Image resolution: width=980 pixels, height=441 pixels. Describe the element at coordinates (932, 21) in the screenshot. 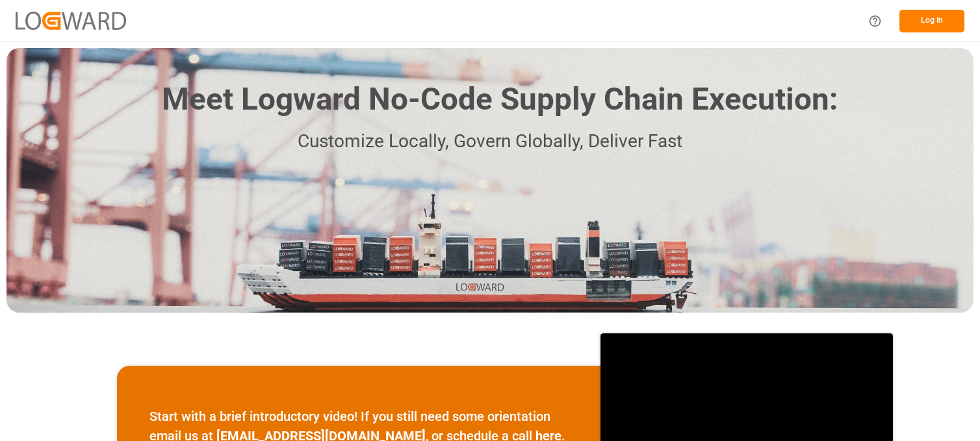

I see `button: Log In` at that location.